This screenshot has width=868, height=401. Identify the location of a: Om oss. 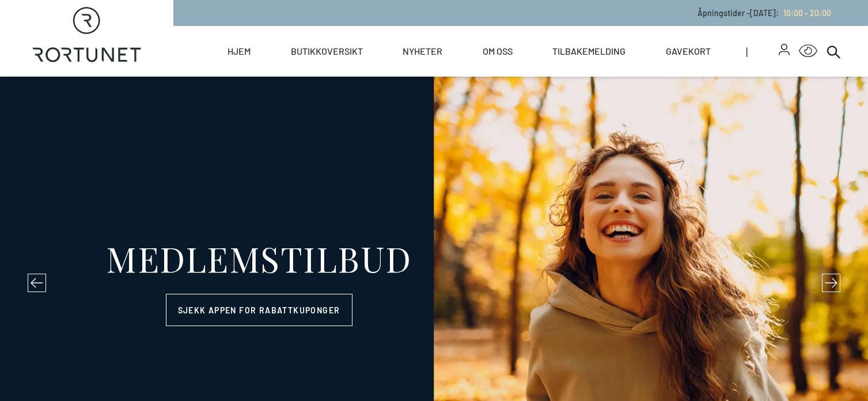
(498, 51).